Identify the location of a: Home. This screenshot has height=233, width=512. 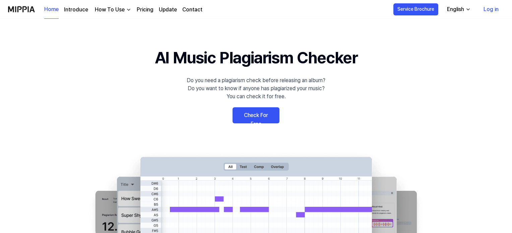
(51, 9).